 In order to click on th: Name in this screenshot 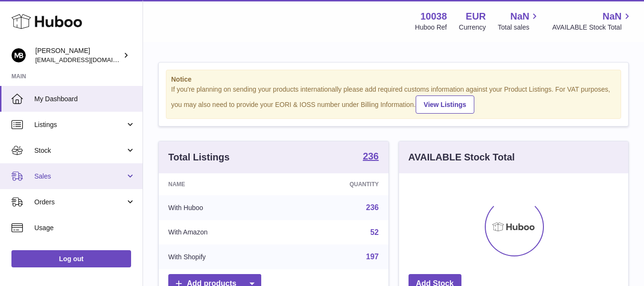, I will do `click(221, 184)`.